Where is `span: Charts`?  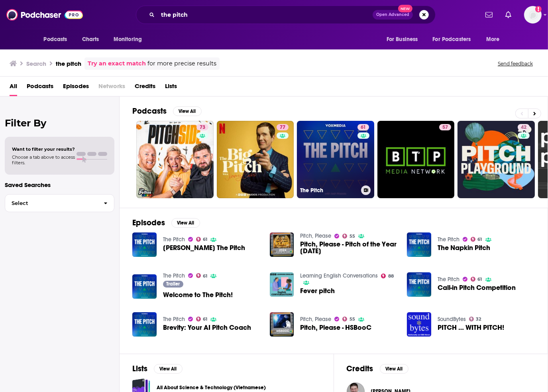 span: Charts is located at coordinates (90, 39).